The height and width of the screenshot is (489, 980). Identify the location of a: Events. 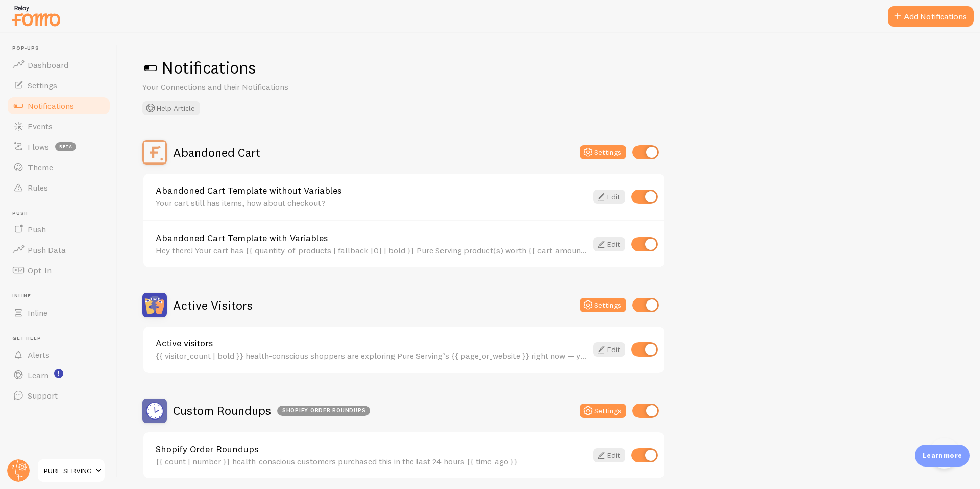
(59, 126).